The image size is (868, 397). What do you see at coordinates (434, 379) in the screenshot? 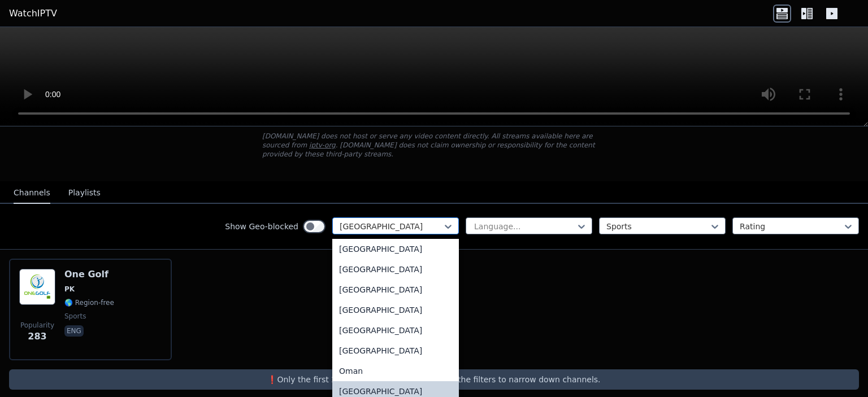
I see `p: ❗️Only the first 250 channels are returned, use the filters to narrow down channels.` at bounding box center [434, 379].